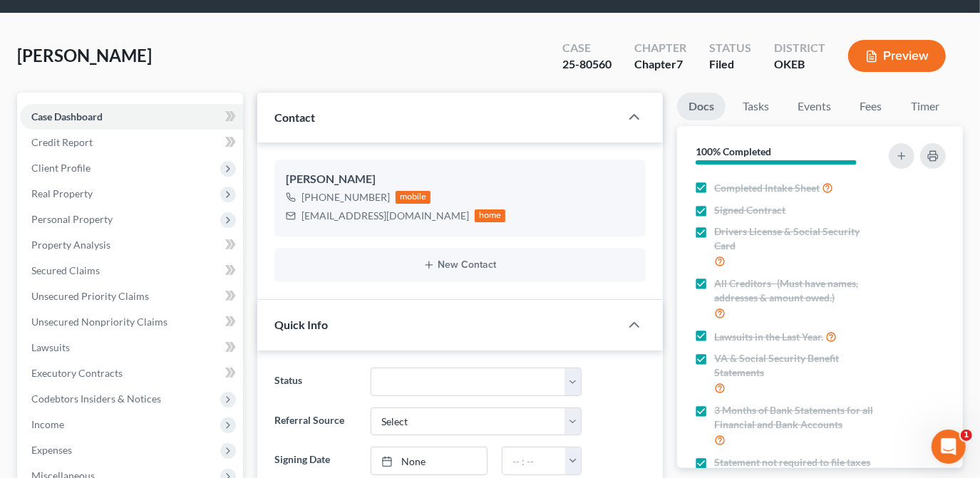  Describe the element at coordinates (768, 337) in the screenshot. I see `span: Lawsuits in the Last Year.` at that location.